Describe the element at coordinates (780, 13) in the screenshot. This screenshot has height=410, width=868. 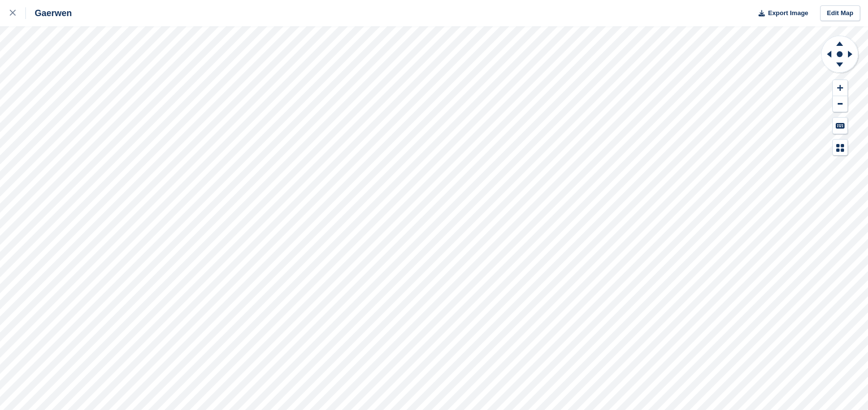
I see `button: Export Image` at that location.